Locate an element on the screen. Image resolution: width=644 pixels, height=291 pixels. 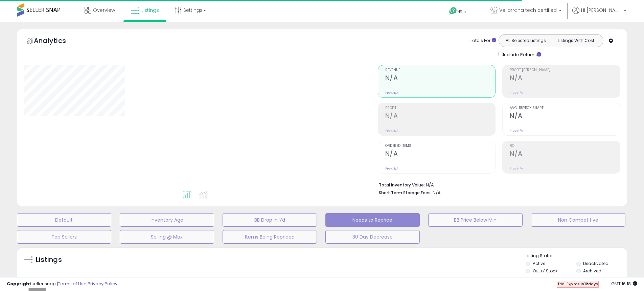
span: Profit is located at coordinates (441, 108).